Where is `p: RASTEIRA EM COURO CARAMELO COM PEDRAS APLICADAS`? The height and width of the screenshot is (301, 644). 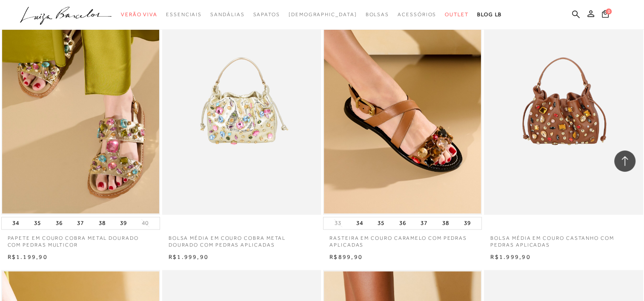 p: RASTEIRA EM COURO CARAMELO COM PEDRAS APLICADAS is located at coordinates (402, 239).